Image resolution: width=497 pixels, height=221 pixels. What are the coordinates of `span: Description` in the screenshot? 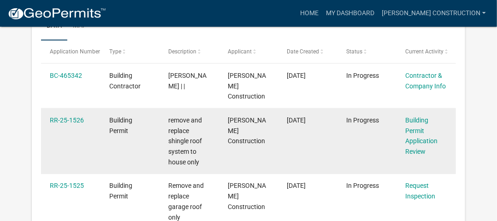 It's located at (182, 52).